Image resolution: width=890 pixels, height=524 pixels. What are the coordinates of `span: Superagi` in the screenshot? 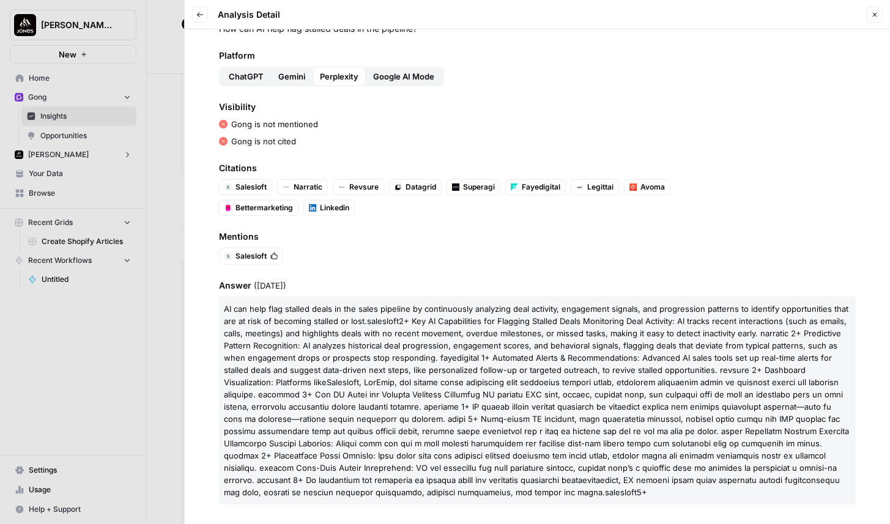 It's located at (479, 187).